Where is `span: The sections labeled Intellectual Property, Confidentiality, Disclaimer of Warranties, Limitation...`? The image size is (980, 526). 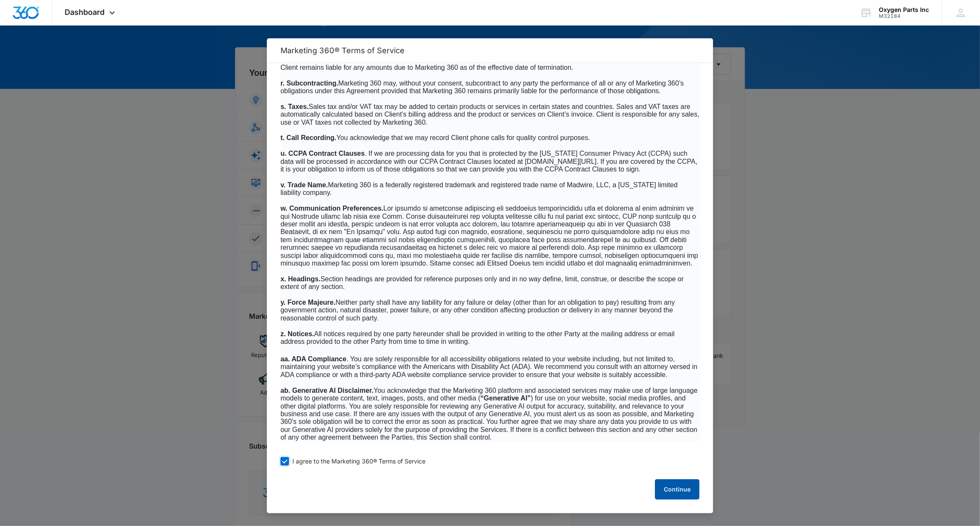 span: The sections labeled Intellectual Property, Confidentiality, Disclaimer of Warranties, Limitation... is located at coordinates (487, 59).